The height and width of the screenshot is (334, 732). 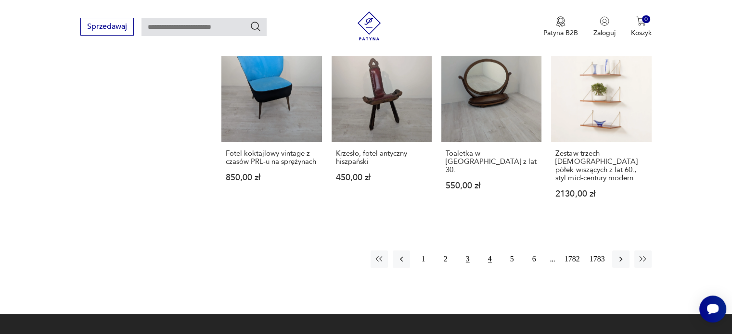 I want to click on p: Patyna B2B, so click(x=560, y=33).